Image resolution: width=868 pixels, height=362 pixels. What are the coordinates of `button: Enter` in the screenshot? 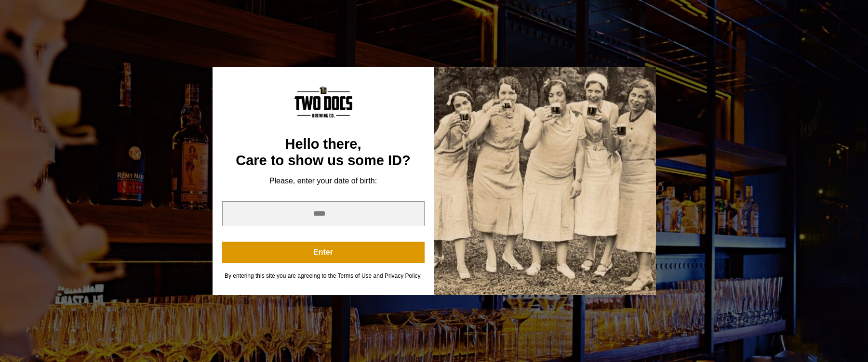 It's located at (323, 253).